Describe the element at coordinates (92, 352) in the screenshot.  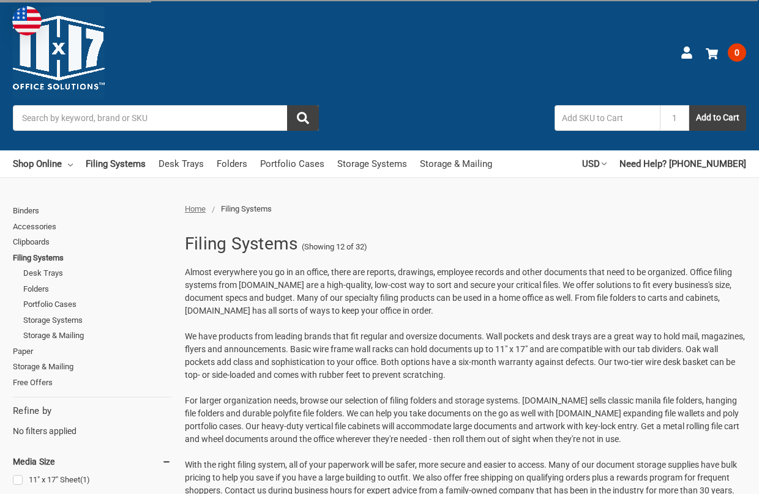
I see `a: Paper` at that location.